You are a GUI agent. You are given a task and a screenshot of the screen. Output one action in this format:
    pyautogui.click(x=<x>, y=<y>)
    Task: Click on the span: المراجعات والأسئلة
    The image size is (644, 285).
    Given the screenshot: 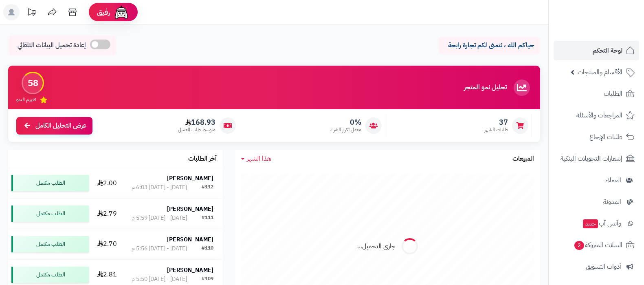 What is the action you would take?
    pyautogui.click(x=599, y=115)
    